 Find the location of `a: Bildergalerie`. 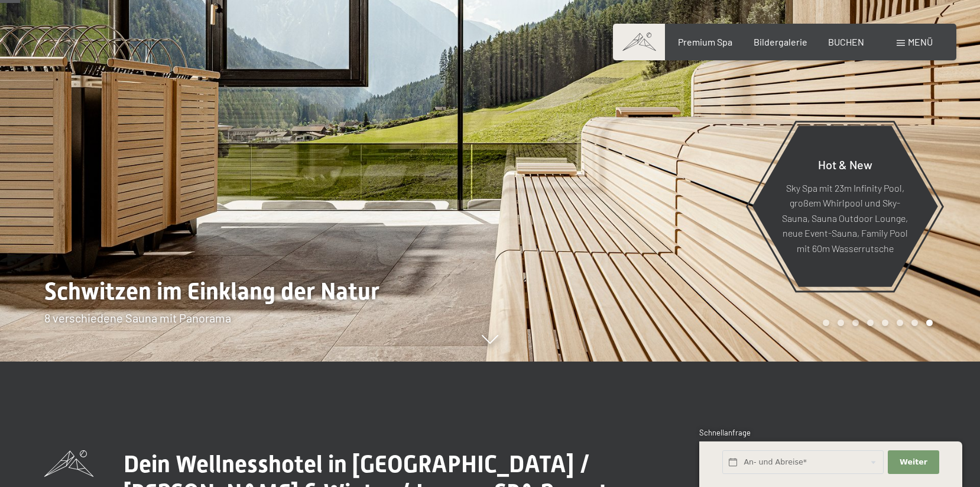

a: Bildergalerie is located at coordinates (780, 41).